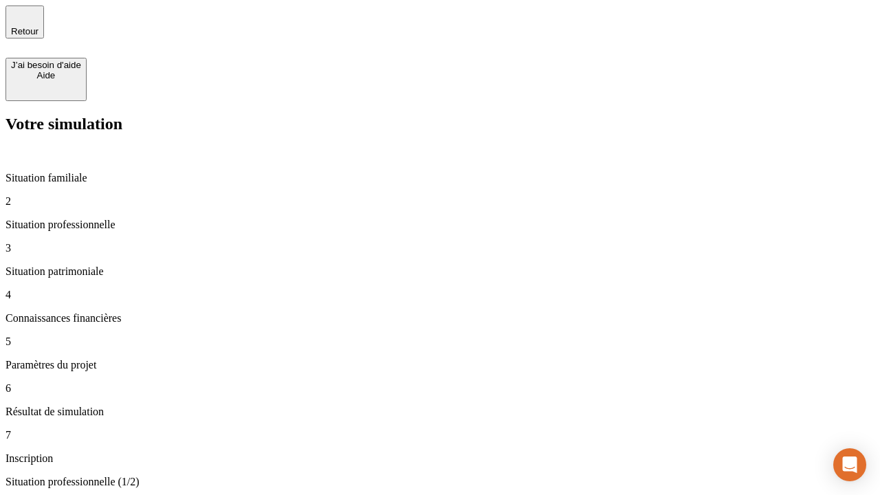  I want to click on p: 3, so click(440, 248).